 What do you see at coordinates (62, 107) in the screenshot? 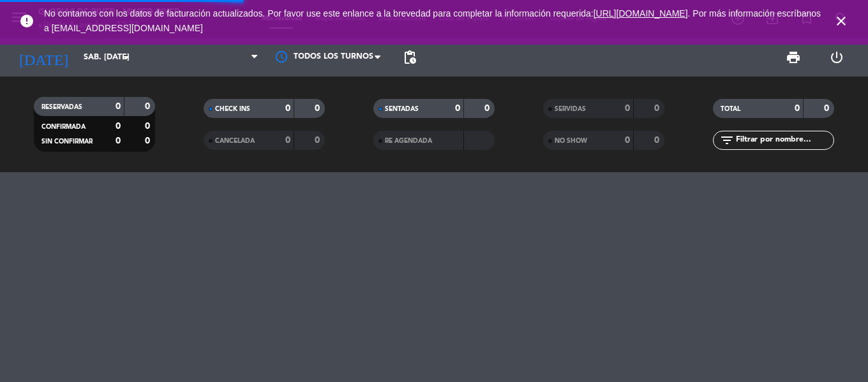
I see `span: RESERVADAS` at bounding box center [62, 107].